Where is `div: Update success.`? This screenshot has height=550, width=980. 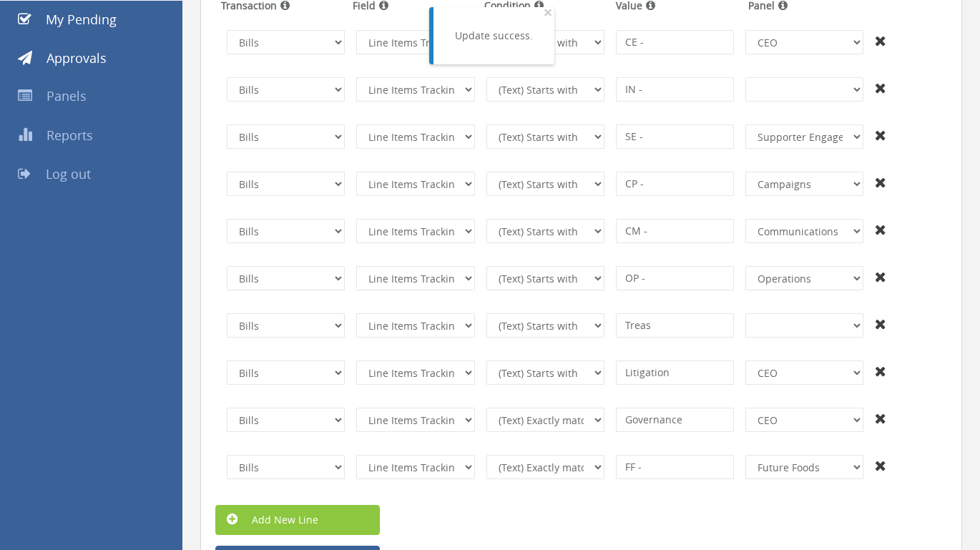 div: Update success. is located at coordinates (493, 36).